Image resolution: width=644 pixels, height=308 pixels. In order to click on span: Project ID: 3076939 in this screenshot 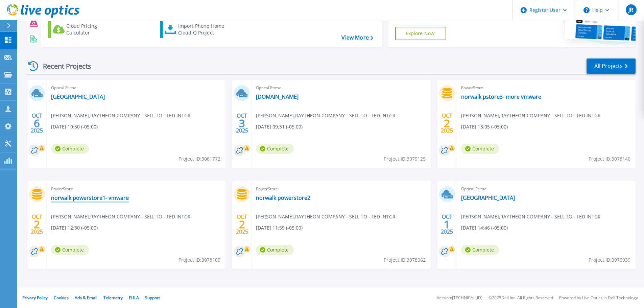, I will do `click(610, 260)`.